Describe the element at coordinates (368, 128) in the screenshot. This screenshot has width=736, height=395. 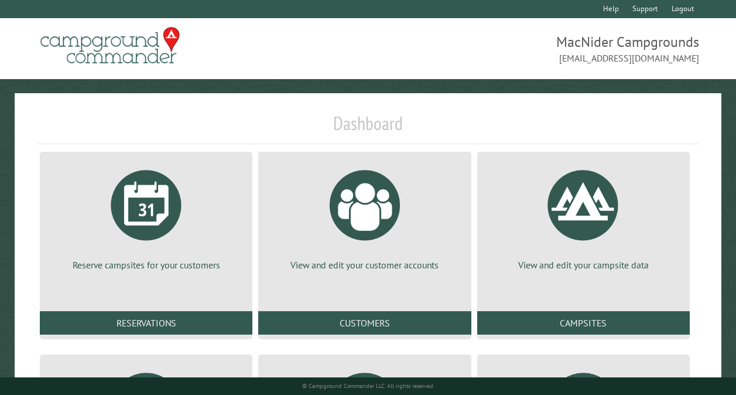
I see `h1: Dashboard` at that location.